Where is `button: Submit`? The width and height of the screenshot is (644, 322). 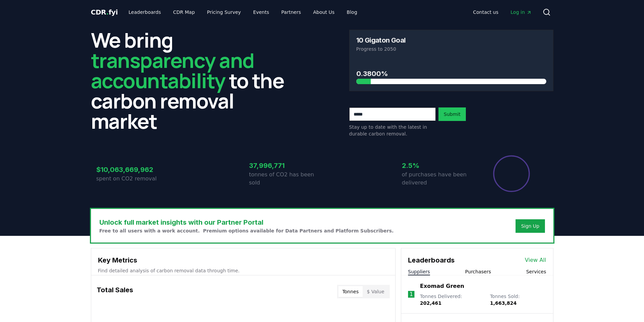
button: Submit is located at coordinates (452, 114).